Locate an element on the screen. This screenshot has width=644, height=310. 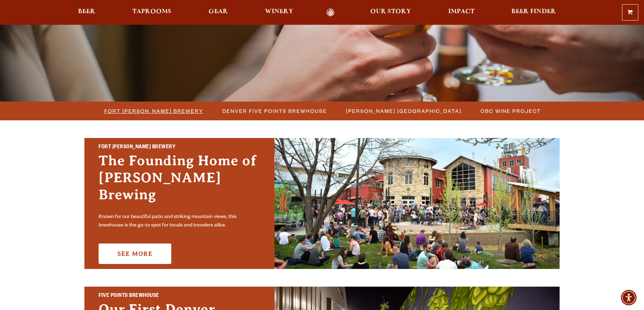
a: Our Story is located at coordinates (390, 12).